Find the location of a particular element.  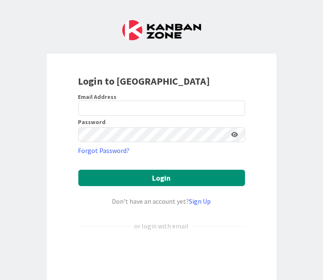

label: Password is located at coordinates (92, 122).